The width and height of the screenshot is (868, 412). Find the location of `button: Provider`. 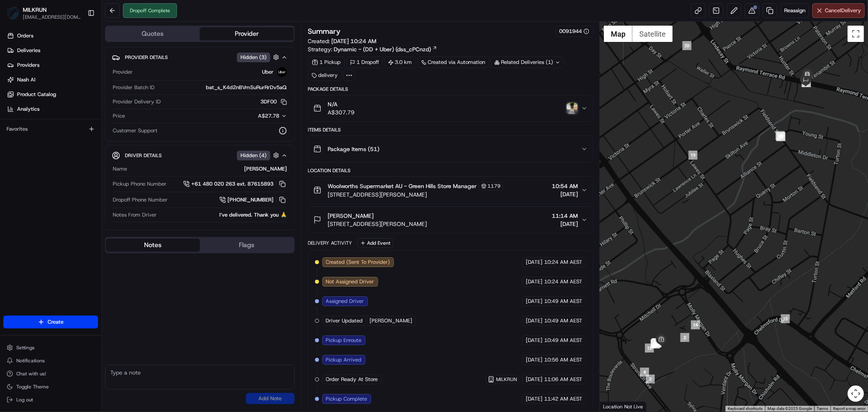

button: Provider is located at coordinates (247, 34).